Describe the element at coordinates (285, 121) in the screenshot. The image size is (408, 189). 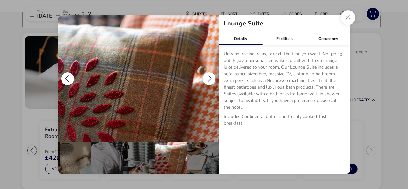
I see `p: Includes Continental buffet and freshly cooked, Irish breakfast.` at that location.